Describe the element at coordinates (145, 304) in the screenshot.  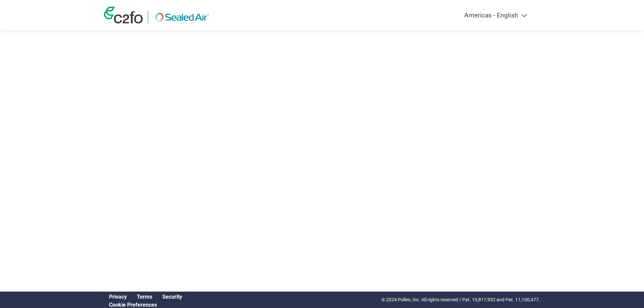
I see `div: Open Cookie Preferences Modal` at that location.